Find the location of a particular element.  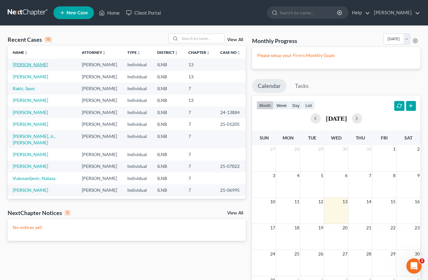

a: Districtunfold_more is located at coordinates (168, 52).